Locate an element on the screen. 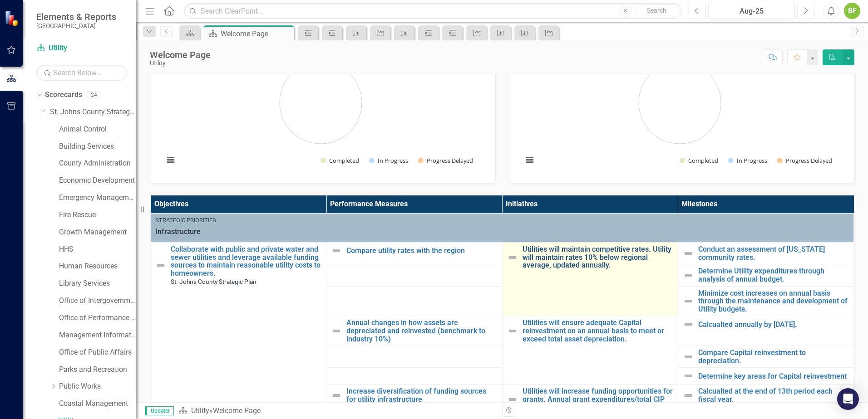 The height and width of the screenshot is (419, 868). a: Calcualted at the end of 13th period each fiscal year. is located at coordinates (774, 395).